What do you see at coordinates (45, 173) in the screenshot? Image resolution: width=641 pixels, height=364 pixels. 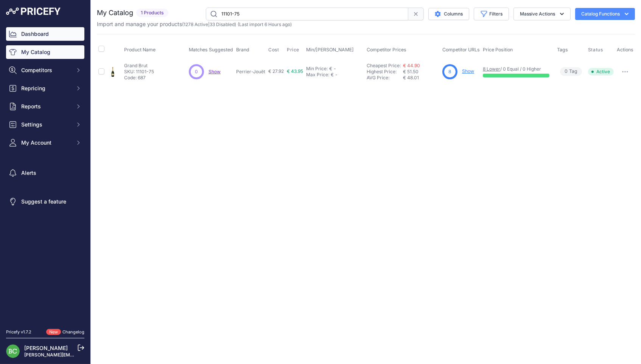 I see `a: Alerts` at bounding box center [45, 173].